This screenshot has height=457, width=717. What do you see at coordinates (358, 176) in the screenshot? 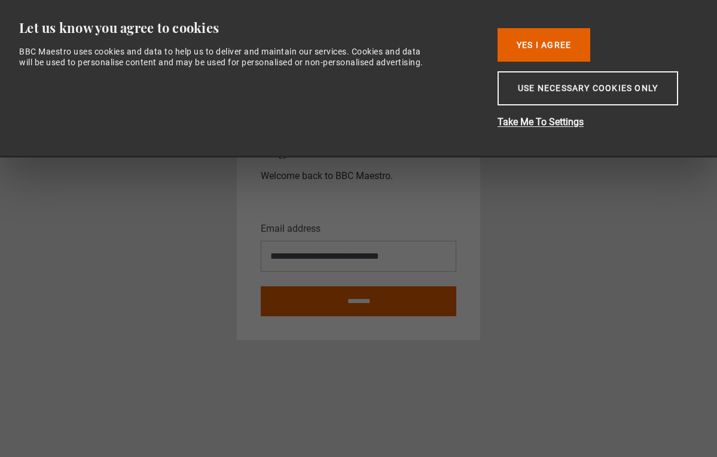
I see `p: Welcome back to BBC Maestro.` at bounding box center [358, 176].